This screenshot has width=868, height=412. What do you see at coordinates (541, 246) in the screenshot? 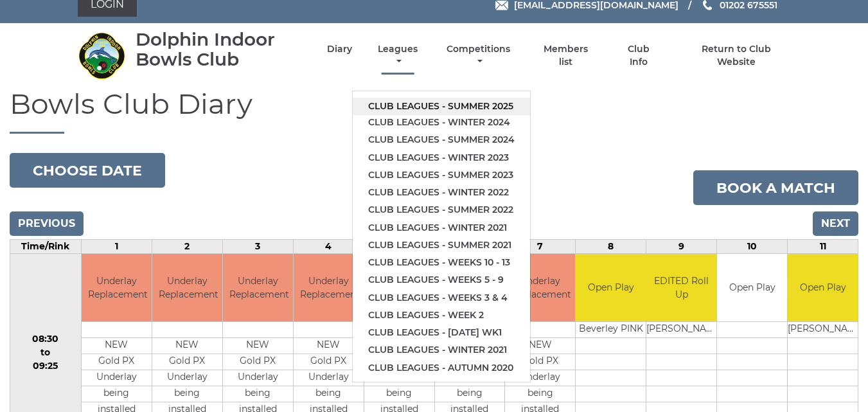
I see `td: 7` at bounding box center [541, 246].